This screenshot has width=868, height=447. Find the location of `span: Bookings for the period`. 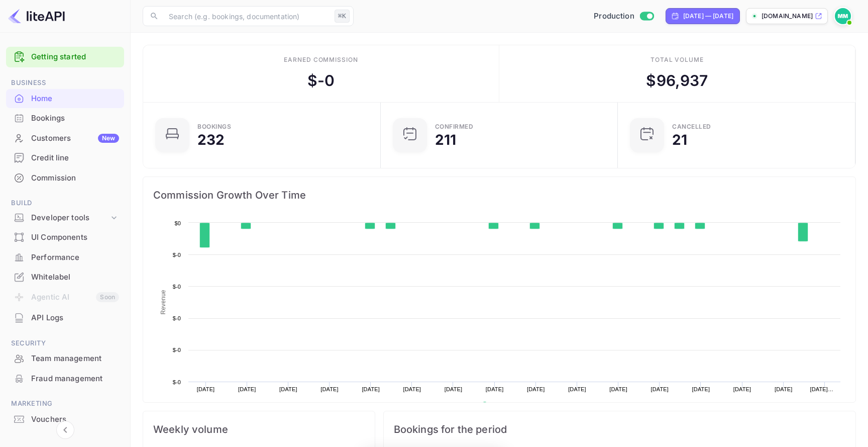

span: Bookings for the period is located at coordinates (620, 430).